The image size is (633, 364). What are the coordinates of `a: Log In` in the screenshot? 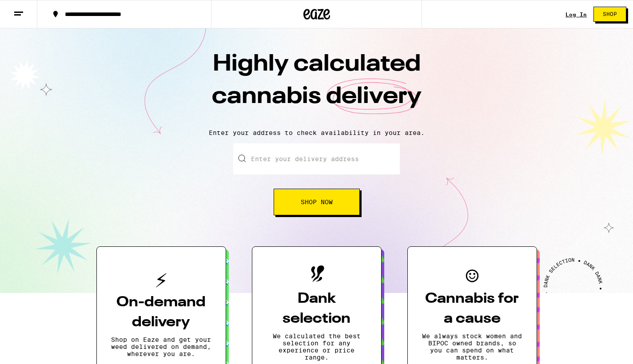 It's located at (576, 14).